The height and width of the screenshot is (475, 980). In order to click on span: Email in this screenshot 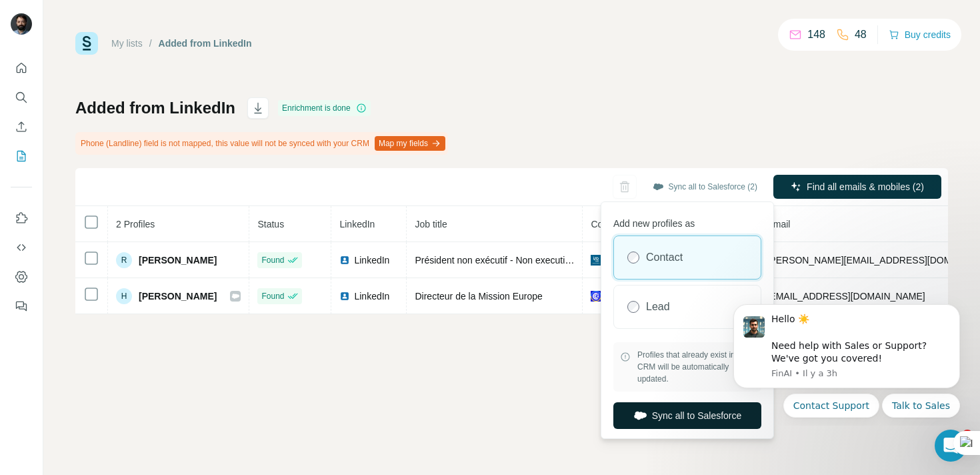, I will do `click(778, 224)`.